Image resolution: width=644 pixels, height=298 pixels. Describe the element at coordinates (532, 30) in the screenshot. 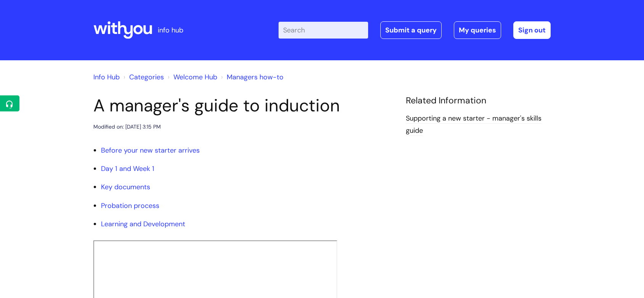

I see `a: Sign out` at that location.